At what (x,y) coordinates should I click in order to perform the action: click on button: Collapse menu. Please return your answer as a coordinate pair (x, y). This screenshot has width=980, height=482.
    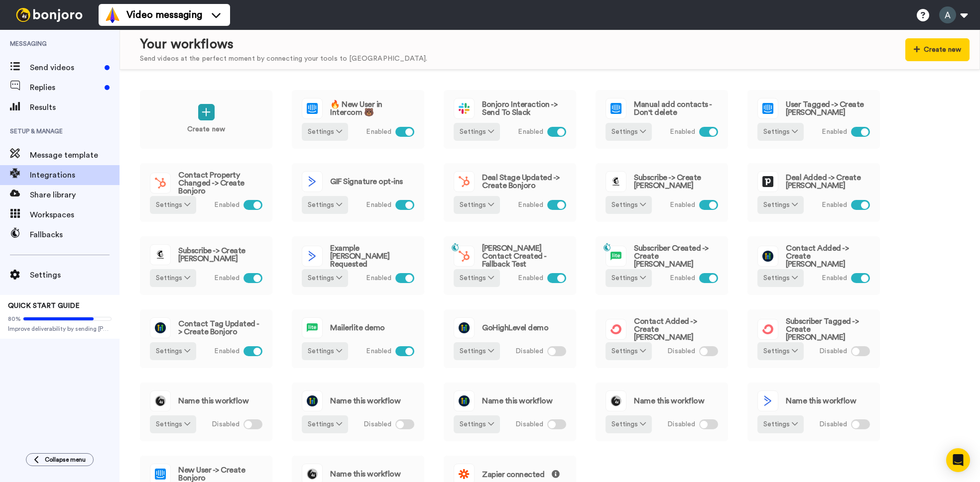
    Looking at the image, I should click on (60, 460).